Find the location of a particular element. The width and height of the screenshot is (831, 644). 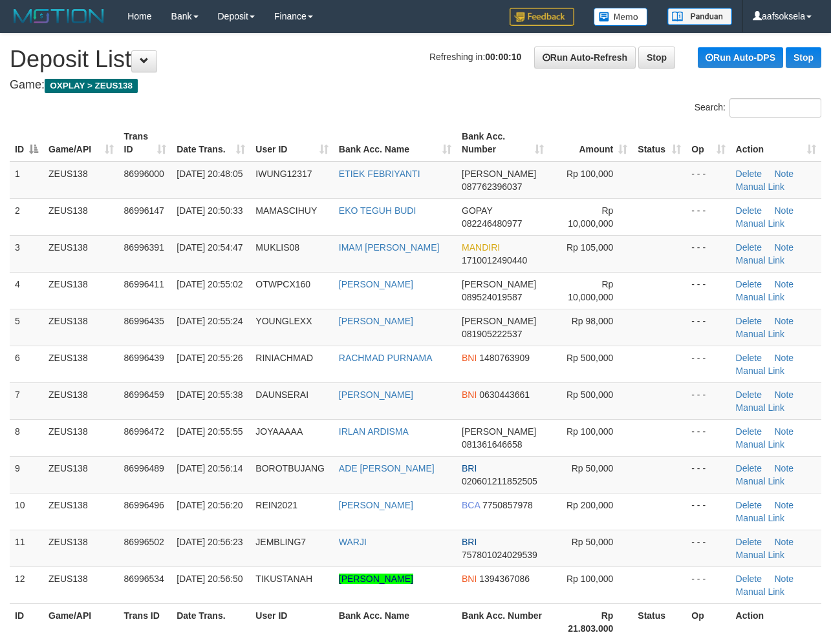

td: 7 is located at coordinates (27, 400).